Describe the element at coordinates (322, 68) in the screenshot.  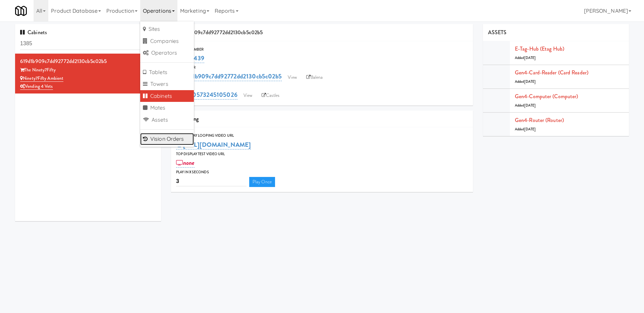
I see `div: Computer` at that location.